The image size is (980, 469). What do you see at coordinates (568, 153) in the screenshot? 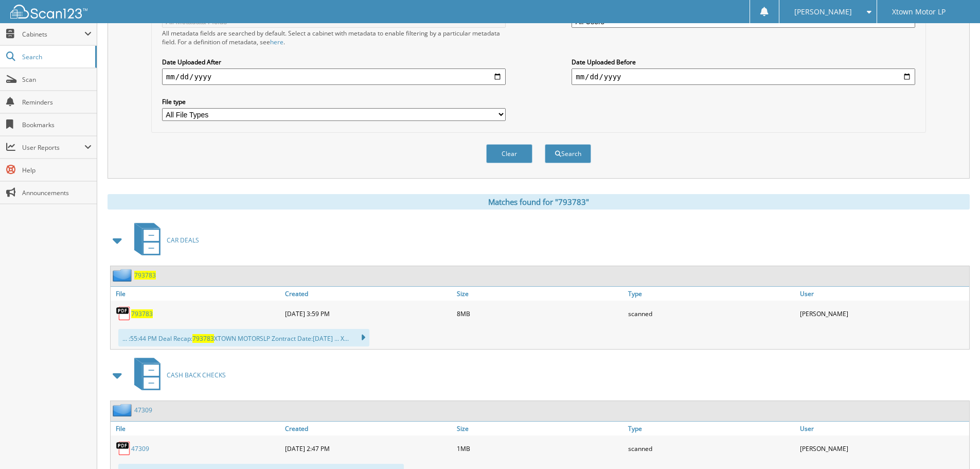
I see `button: Search` at bounding box center [568, 153].